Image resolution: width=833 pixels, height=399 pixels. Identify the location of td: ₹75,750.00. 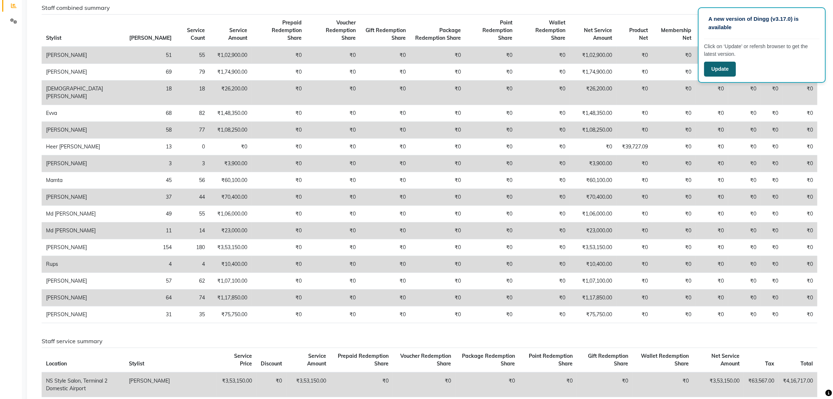
(230, 315).